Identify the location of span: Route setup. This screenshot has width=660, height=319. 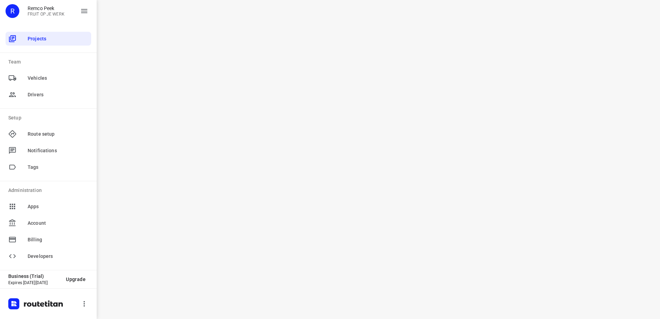
(58, 134).